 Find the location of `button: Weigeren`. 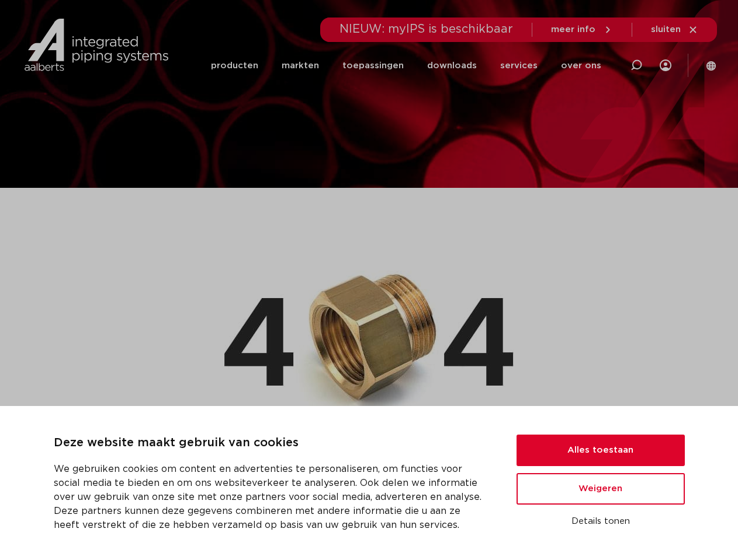

button: Weigeren is located at coordinates (600, 489).